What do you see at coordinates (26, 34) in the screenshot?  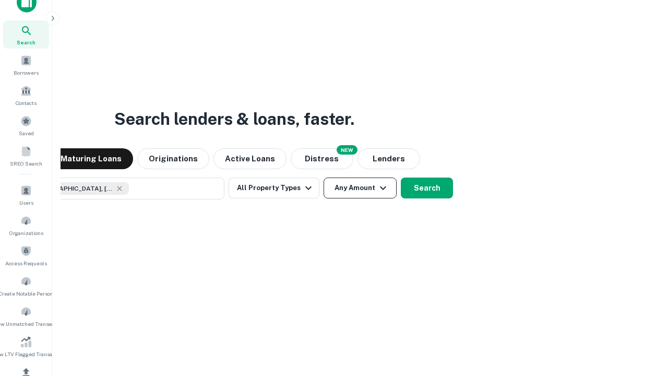 I see `a: Search` at bounding box center [26, 34].